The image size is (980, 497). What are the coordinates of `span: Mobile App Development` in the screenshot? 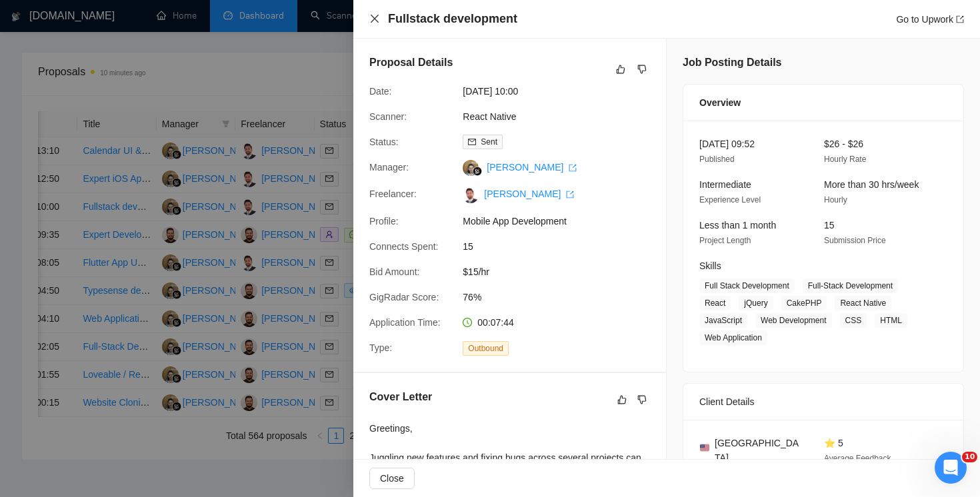 It's located at (563, 221).